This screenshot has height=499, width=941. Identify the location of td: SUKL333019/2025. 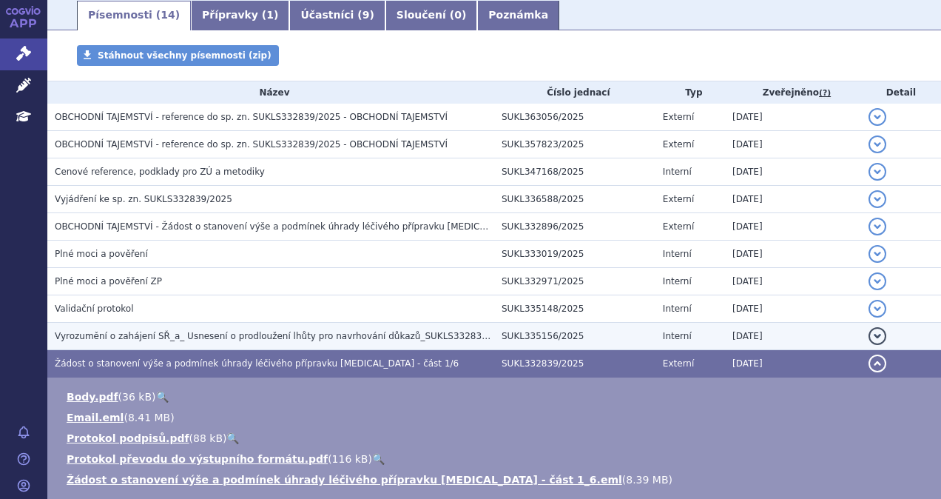
(575, 254).